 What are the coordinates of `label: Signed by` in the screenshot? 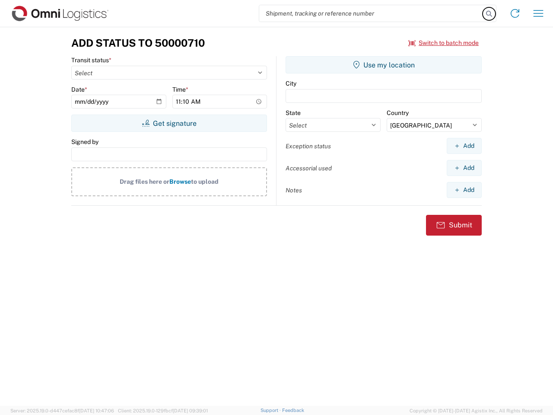 It's located at (85, 142).